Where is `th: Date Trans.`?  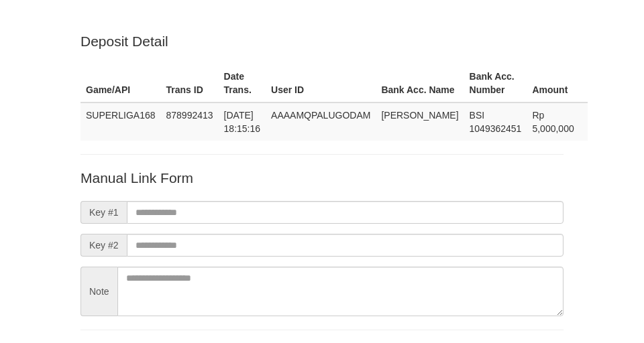 th: Date Trans. is located at coordinates (242, 83).